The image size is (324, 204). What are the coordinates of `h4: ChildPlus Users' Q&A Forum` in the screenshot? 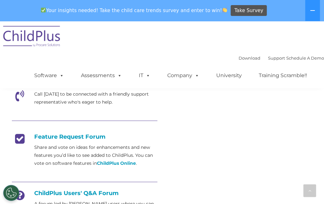 It's located at (84, 194).